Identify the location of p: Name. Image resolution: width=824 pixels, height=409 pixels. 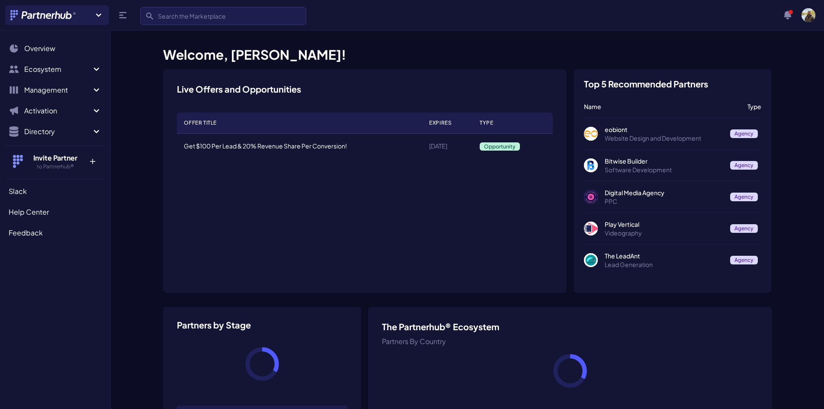
(663, 106).